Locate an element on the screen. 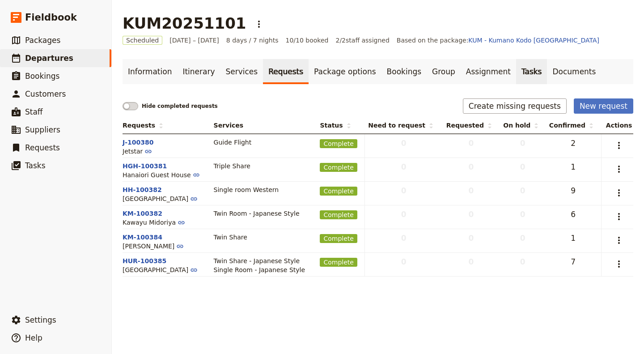 The height and width of the screenshot is (354, 644). div: Single Room - Japanese Style is located at coordinates (263, 270).